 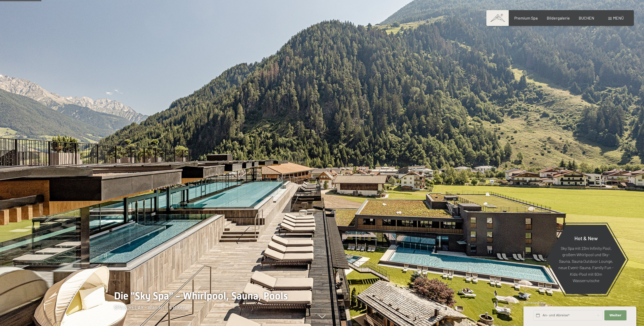 I want to click on span: Hot & New, so click(x=587, y=238).